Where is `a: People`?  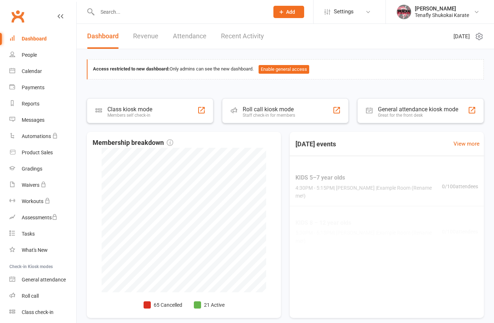 a: People is located at coordinates (43, 55).